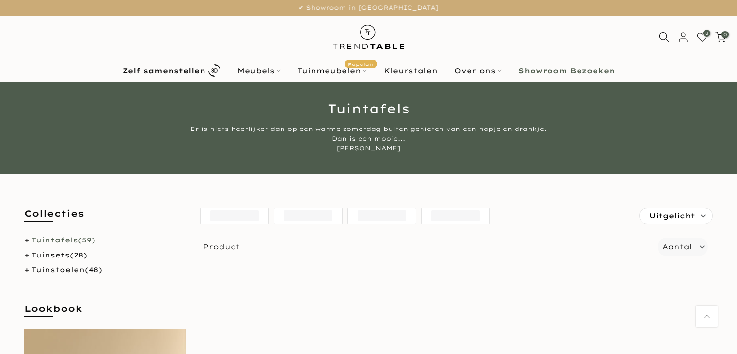  Describe the element at coordinates (361, 64) in the screenshot. I see `span: Populair` at that location.